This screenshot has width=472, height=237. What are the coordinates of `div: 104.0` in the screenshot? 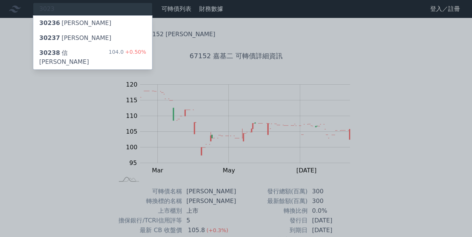 It's located at (127, 58).